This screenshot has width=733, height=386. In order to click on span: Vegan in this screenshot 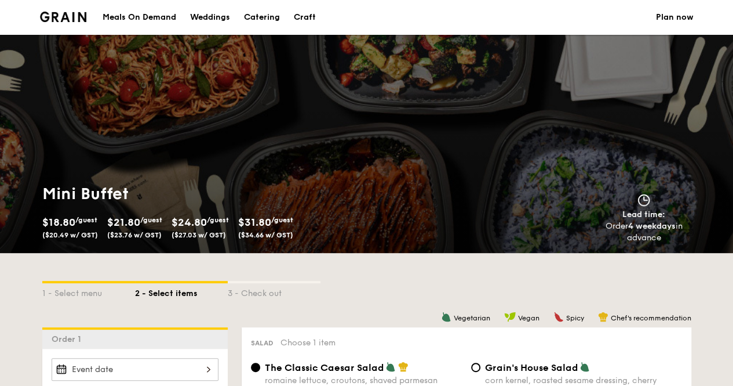, I will do `click(529, 318)`.